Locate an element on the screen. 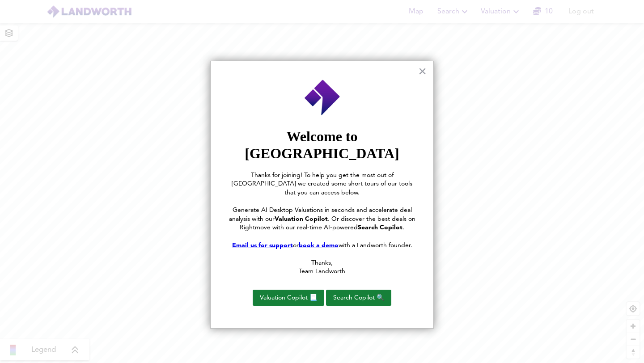 The height and width of the screenshot is (363, 644). button: Valuation Copilot 📃 is located at coordinates (288, 298).